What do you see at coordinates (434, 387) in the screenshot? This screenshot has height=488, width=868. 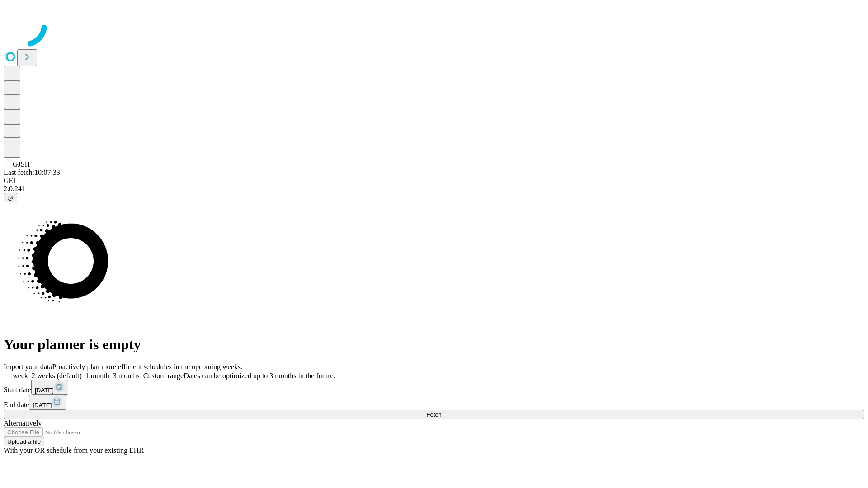 I see `div: Start date` at bounding box center [434, 387].